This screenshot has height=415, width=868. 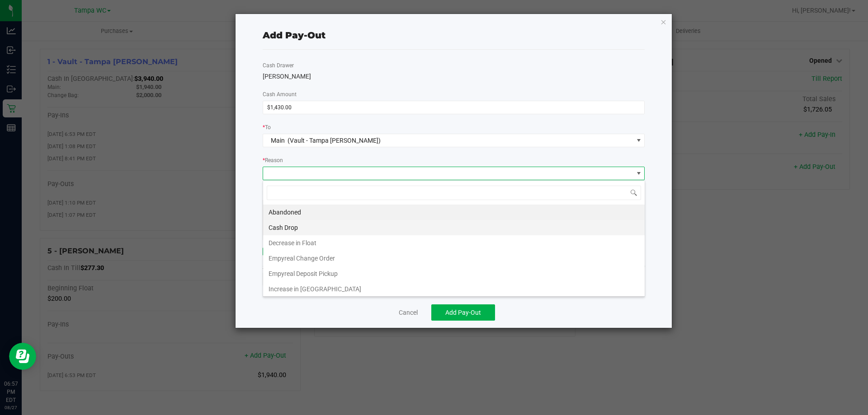 I want to click on li: Empyreal Deposit Pickup, so click(x=454, y=273).